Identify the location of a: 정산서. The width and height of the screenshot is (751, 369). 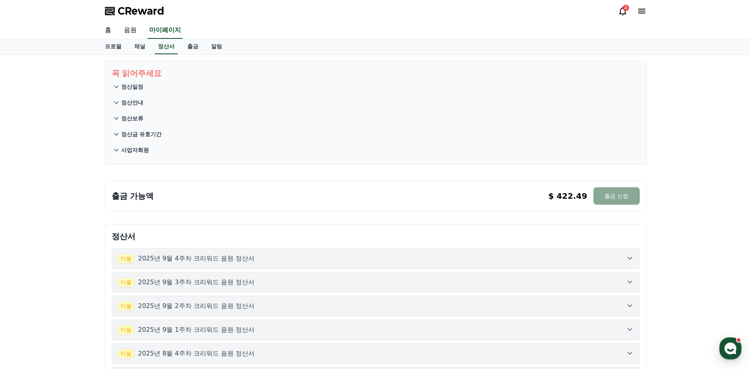
(166, 47).